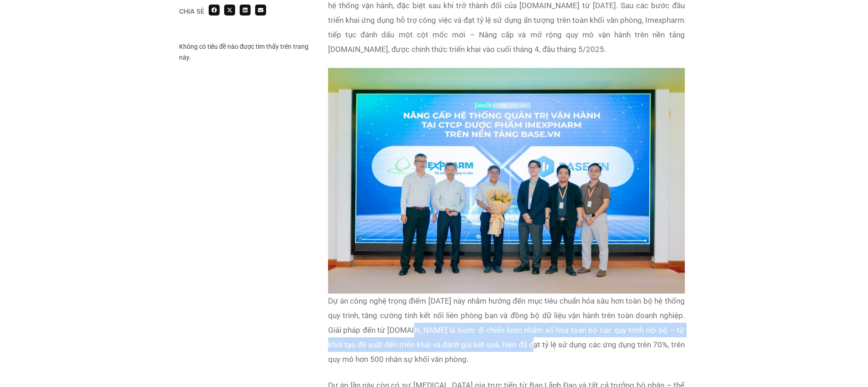 This screenshot has height=387, width=868. What do you see at coordinates (246, 52) in the screenshot?
I see `div: Không có tiêu đề nào được tìm thấy trên trang này.` at bounding box center [246, 52].